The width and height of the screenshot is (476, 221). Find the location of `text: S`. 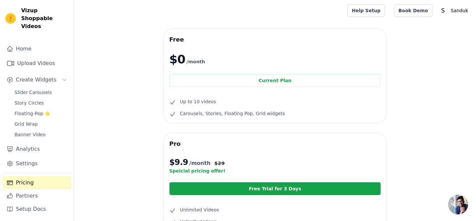

text: S is located at coordinates (443, 11).